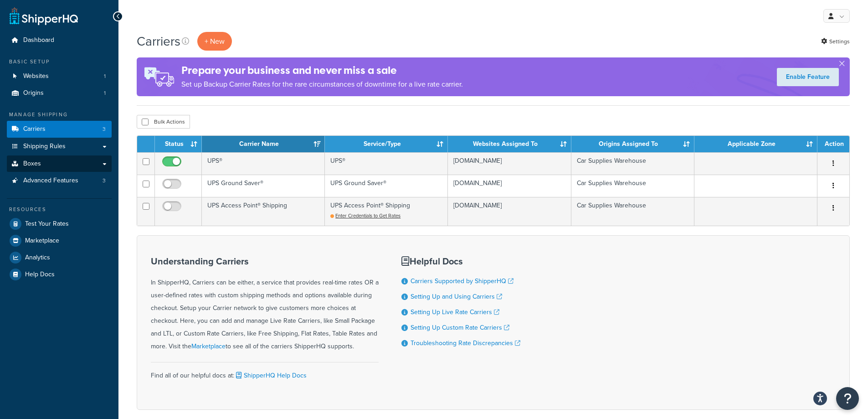  I want to click on div: Find all of our helpful docs at:, so click(265, 372).